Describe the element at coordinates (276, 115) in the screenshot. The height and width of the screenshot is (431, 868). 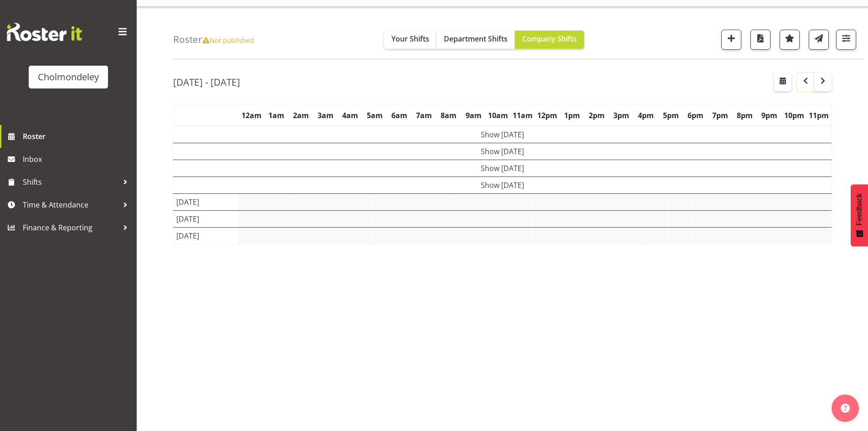
I see `th: 1am` at that location.